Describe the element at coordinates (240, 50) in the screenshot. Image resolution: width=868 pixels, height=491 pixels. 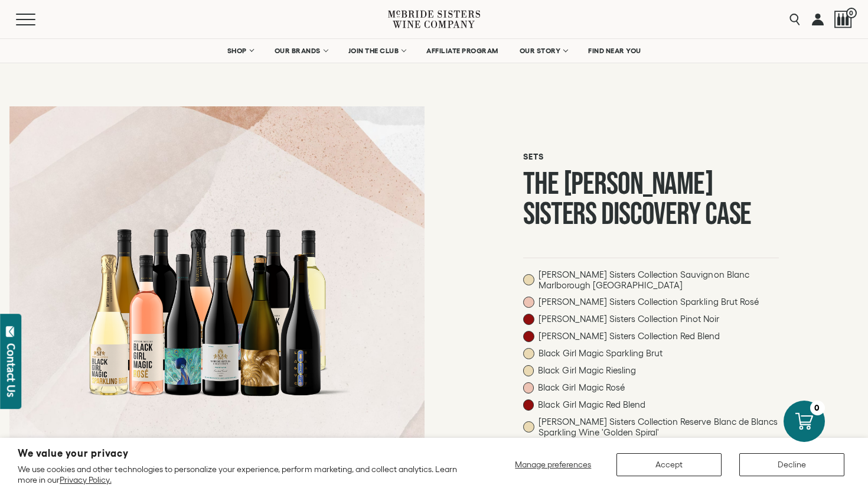
I see `a: SHOP` at that location.